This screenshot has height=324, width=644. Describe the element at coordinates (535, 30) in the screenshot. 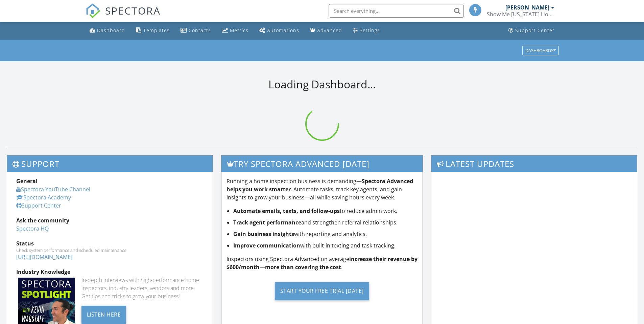

I see `div: Support Center` at that location.